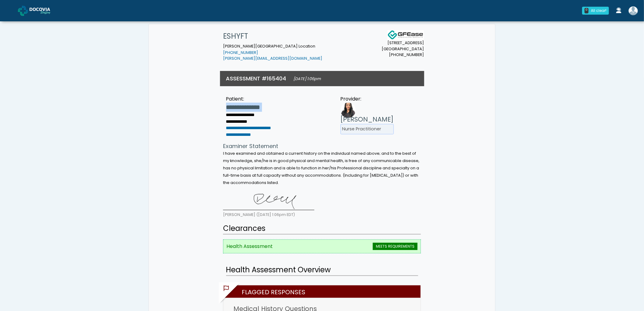 The height and width of the screenshot is (311, 644). Describe the element at coordinates (322, 270) in the screenshot. I see `h2: Health Assessment Overview` at that location.